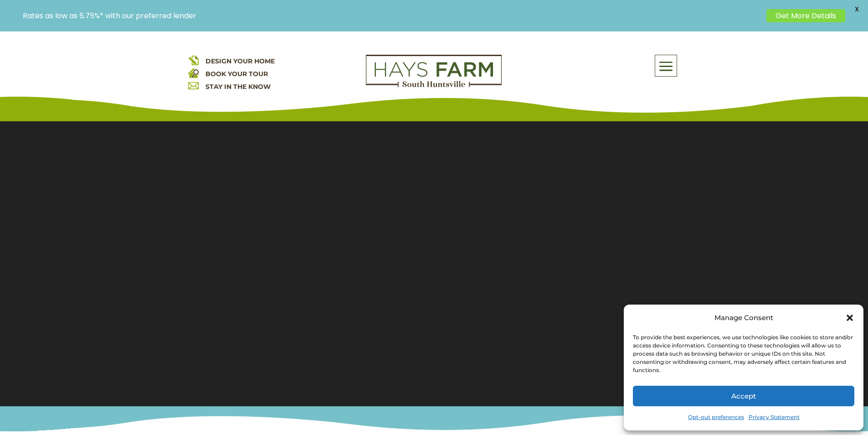 This screenshot has height=435, width=868. I want to click on a: hays farm homes huntsville development, so click(434, 86).